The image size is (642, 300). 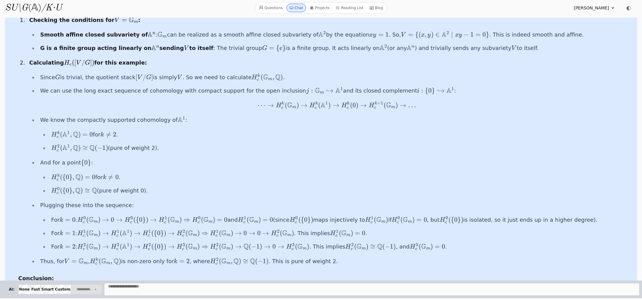 I want to click on span: x, so click(x=457, y=35).